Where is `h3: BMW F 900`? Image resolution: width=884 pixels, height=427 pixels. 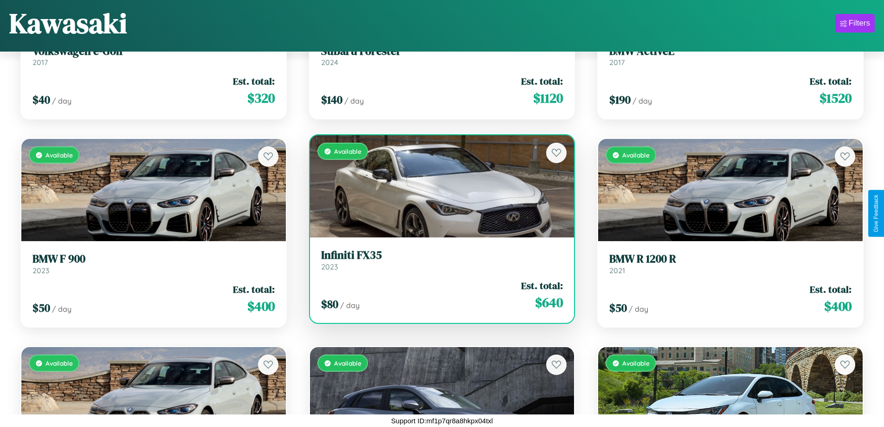 h3: BMW F 900 is located at coordinates (154, 259).